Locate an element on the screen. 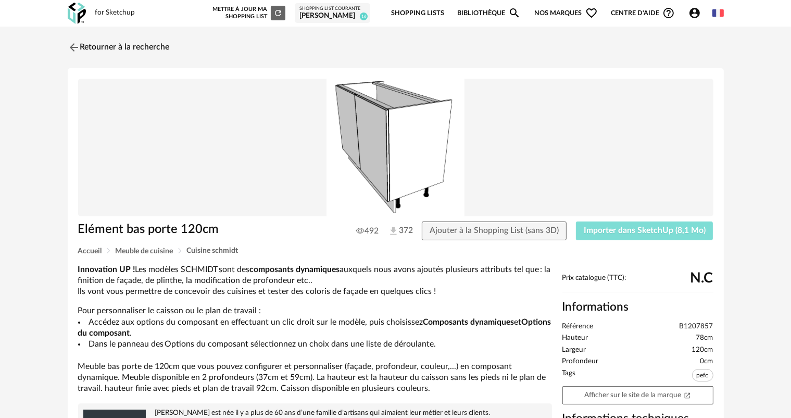 The width and height of the screenshot is (791, 418). a: Retourner à la recherche is located at coordinates (119, 47).